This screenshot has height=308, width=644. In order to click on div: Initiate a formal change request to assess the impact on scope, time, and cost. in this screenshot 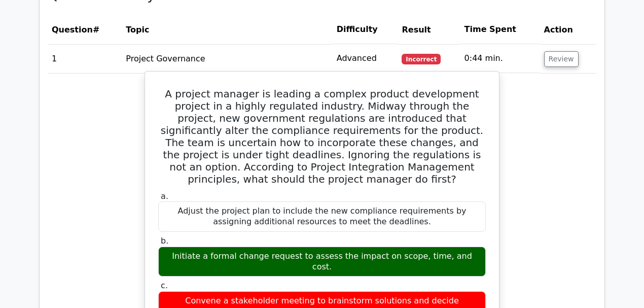, I will do `click(322, 262)`.